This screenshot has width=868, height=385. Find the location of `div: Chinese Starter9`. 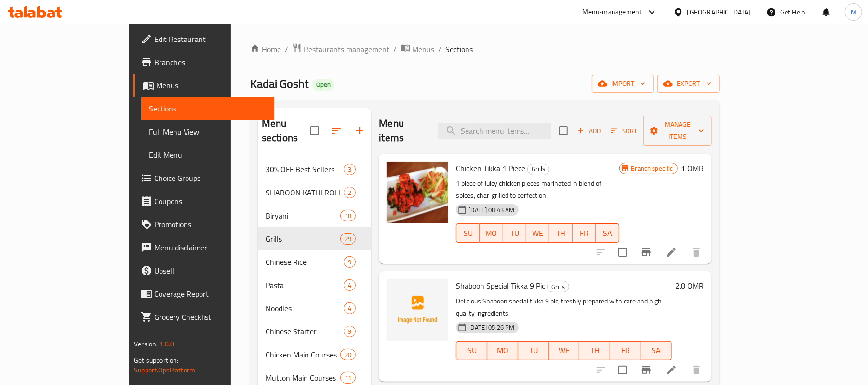

div: Chinese Starter9 is located at coordinates (314, 332).